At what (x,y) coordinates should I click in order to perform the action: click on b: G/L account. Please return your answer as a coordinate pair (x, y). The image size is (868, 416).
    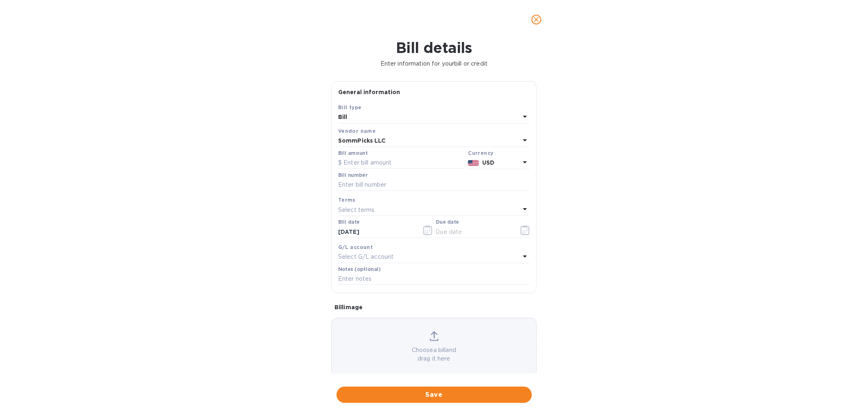
    Looking at the image, I should click on (356, 247).